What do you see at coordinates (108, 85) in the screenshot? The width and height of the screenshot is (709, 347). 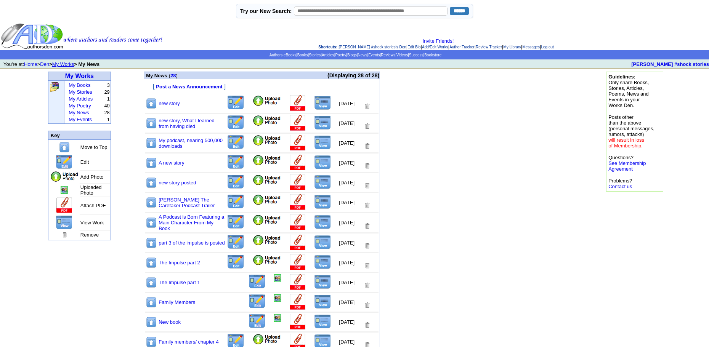 I see `font: 3` at bounding box center [108, 85].